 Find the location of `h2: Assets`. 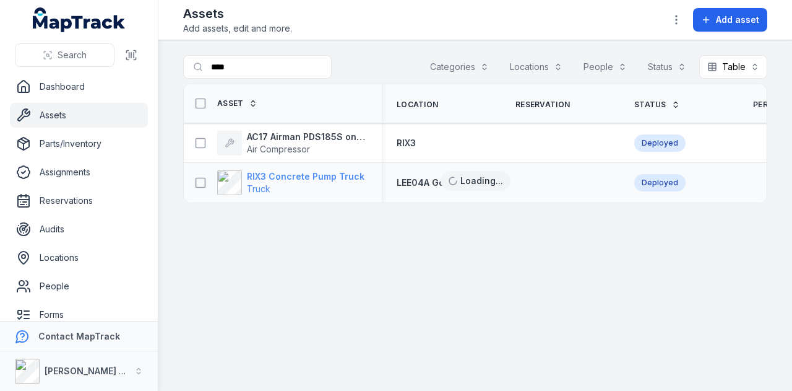

h2: Assets is located at coordinates (238, 14).